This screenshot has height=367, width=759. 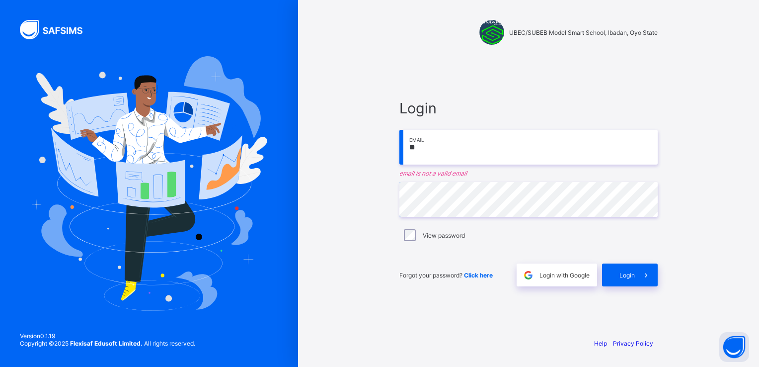 I want to click on a: Help, so click(x=601, y=343).